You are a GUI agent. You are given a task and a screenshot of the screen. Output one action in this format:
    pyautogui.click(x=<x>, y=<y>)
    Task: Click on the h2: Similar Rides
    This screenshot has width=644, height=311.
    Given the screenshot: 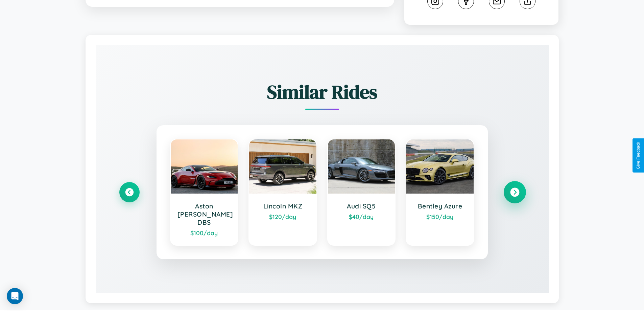 What is the action you would take?
    pyautogui.click(x=322, y=92)
    